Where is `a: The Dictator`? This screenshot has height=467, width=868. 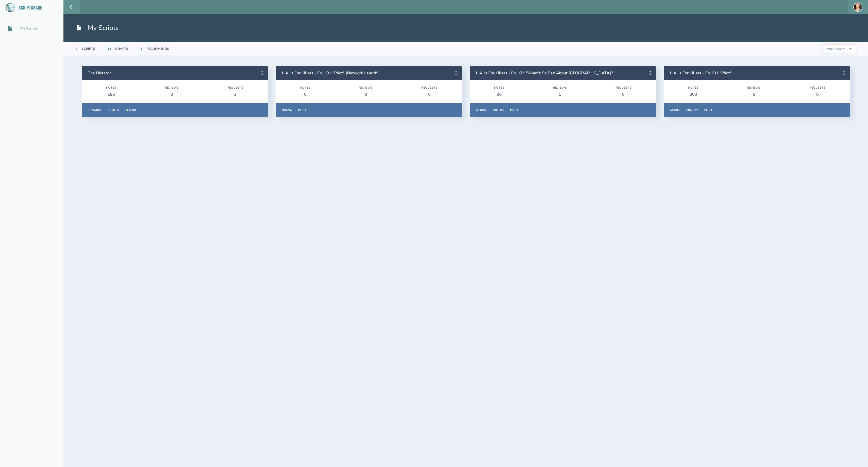 a: The Dictator is located at coordinates (99, 73).